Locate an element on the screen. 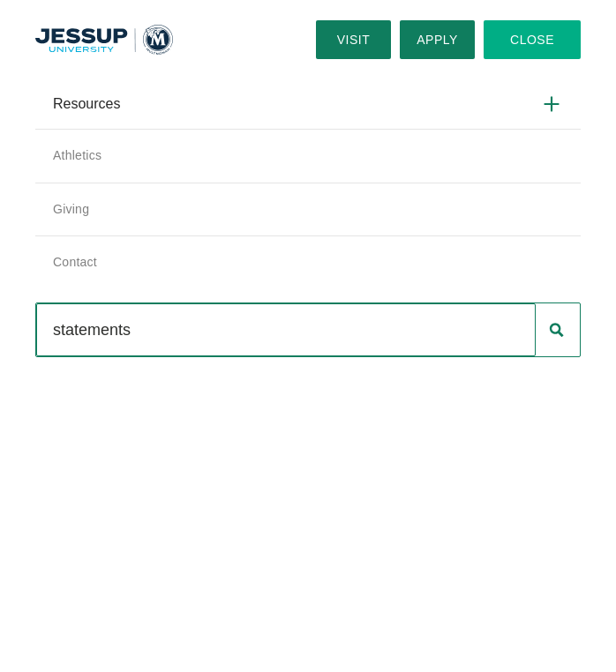  a: Giving is located at coordinates (308, 209).